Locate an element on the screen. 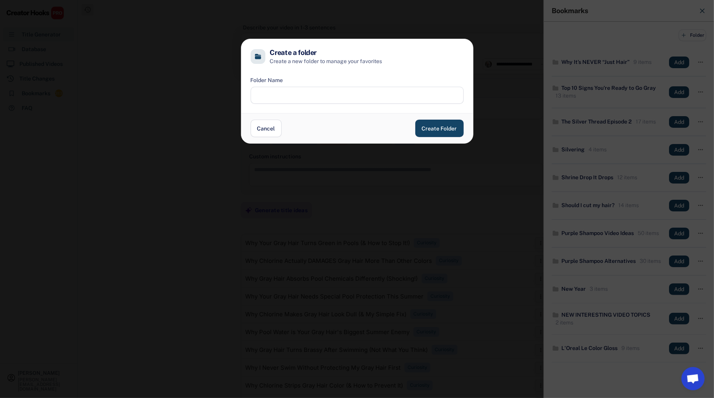 This screenshot has height=398, width=714. h6: Create a new folder to manage your favorites is located at coordinates (367, 61).